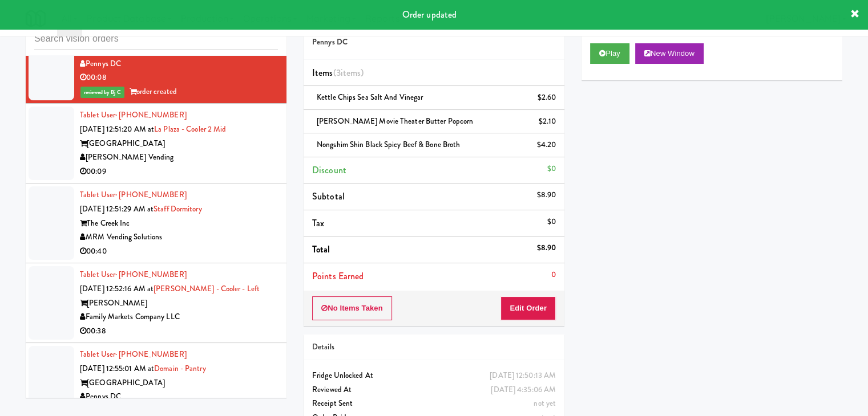 This screenshot has width=868, height=416. Describe the element at coordinates (351, 72) in the screenshot. I see `ng-pluralize: items` at that location.